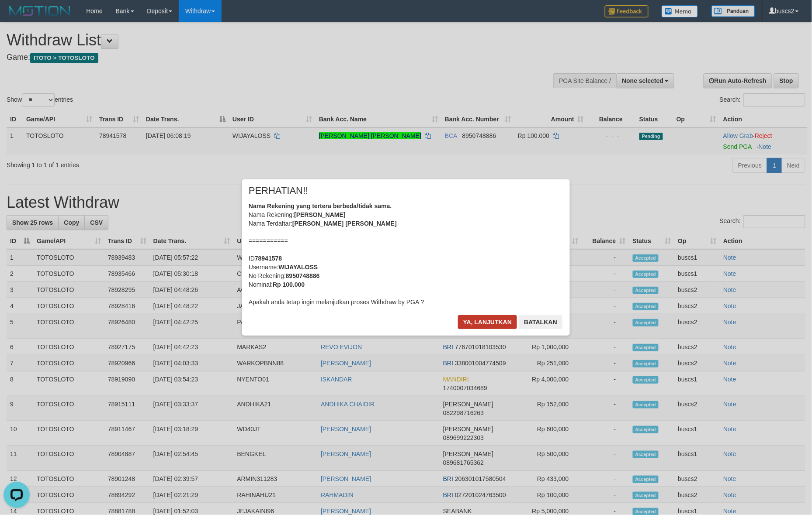 The image size is (812, 515). I want to click on b: Rp 100.000, so click(288, 285).